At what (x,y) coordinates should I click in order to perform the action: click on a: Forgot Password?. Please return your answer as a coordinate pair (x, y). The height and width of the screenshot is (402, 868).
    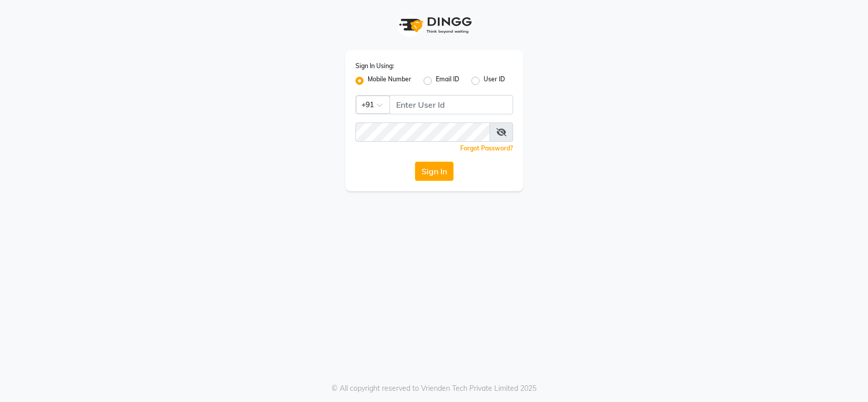
    Looking at the image, I should click on (487, 147).